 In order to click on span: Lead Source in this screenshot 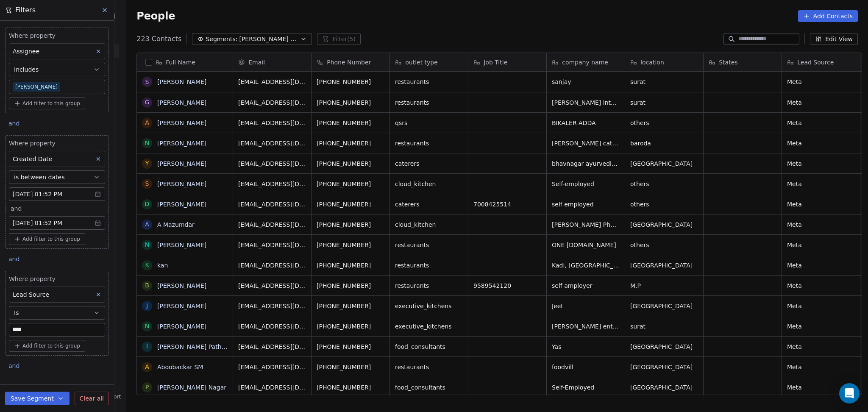, I will do `click(815, 62)`.